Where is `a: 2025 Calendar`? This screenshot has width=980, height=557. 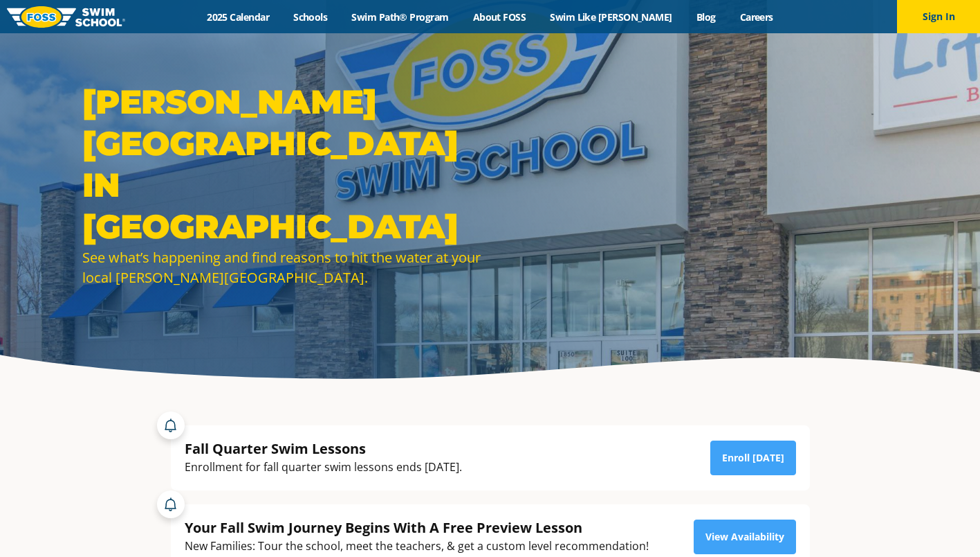 a: 2025 Calendar is located at coordinates (238, 17).